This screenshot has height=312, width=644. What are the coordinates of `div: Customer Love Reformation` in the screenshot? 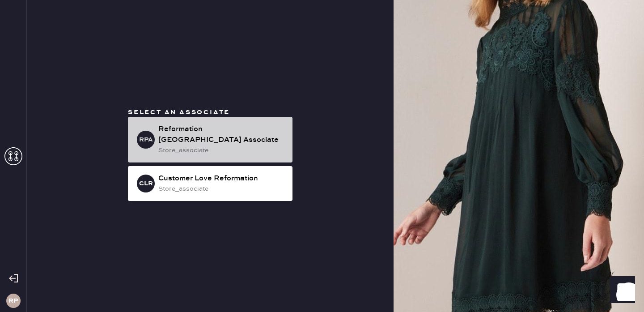 It's located at (222, 179).